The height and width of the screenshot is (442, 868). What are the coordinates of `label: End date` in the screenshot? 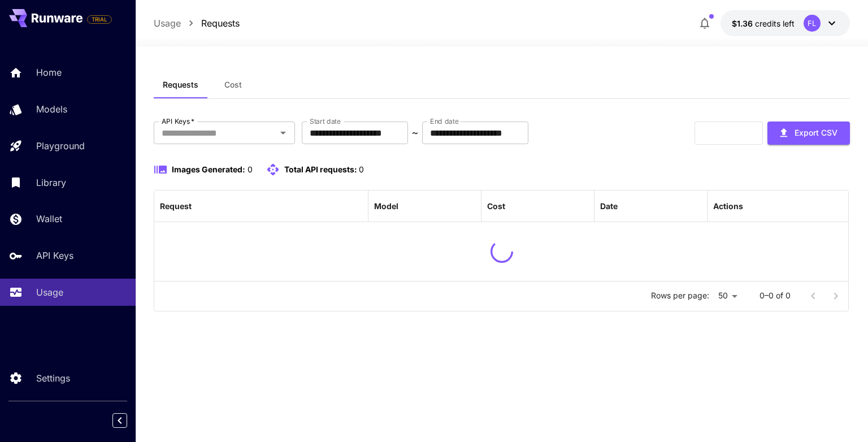 It's located at (444, 121).